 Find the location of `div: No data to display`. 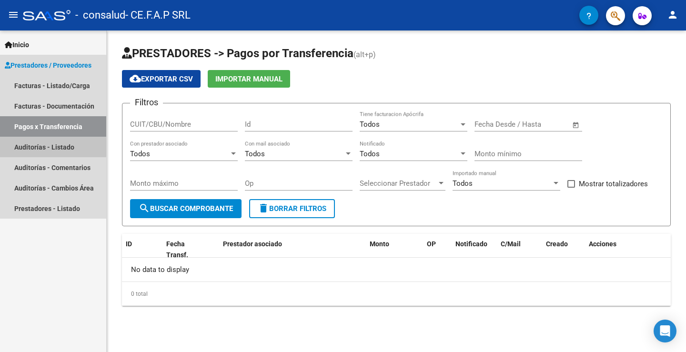

div: No data to display is located at coordinates (396, 270).